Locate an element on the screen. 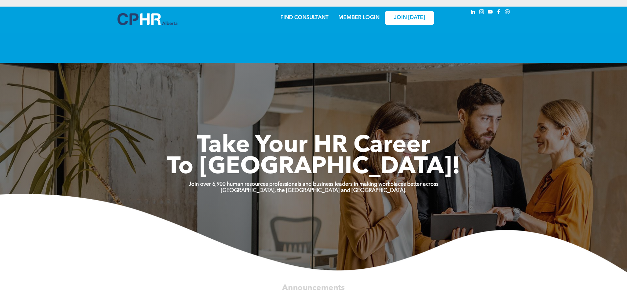  a: youtube is located at coordinates (490, 12).